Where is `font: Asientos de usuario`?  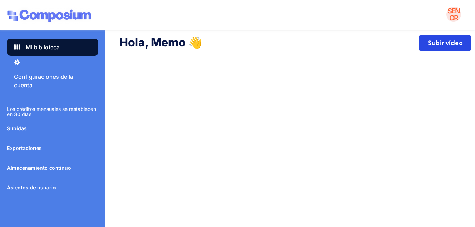
font: Asientos de usuario is located at coordinates (31, 187).